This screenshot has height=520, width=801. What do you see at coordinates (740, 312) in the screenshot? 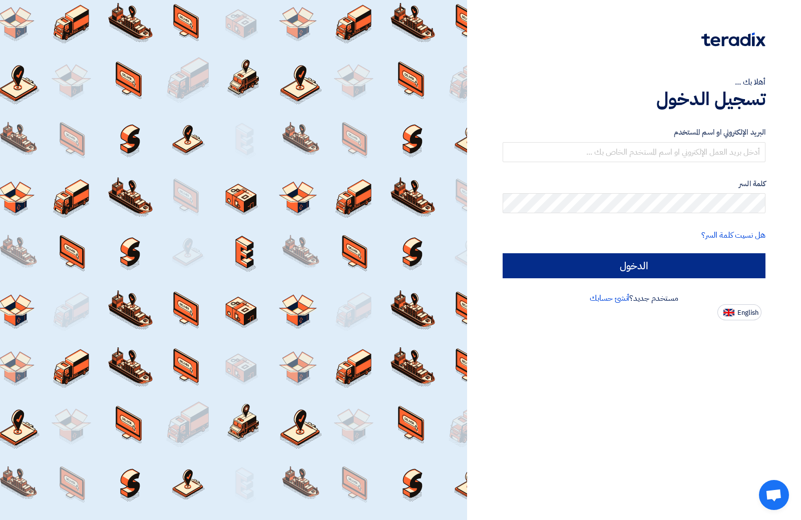
I see `button: English` at bounding box center [740, 312].